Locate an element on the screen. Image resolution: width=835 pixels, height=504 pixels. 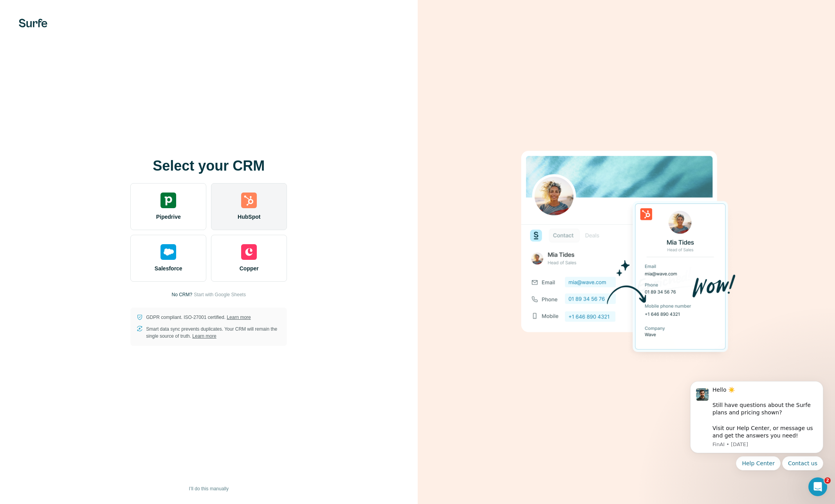
p: No CRM? is located at coordinates (182, 295).